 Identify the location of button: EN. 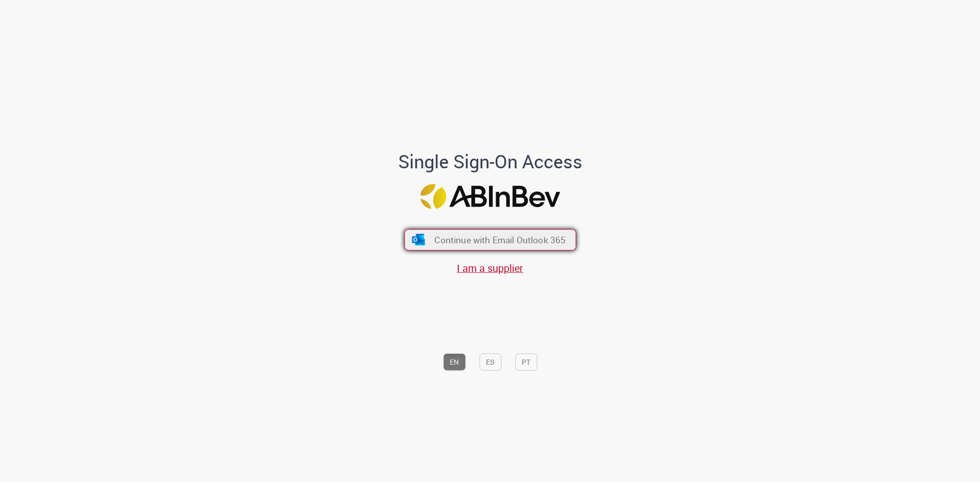
(454, 362).